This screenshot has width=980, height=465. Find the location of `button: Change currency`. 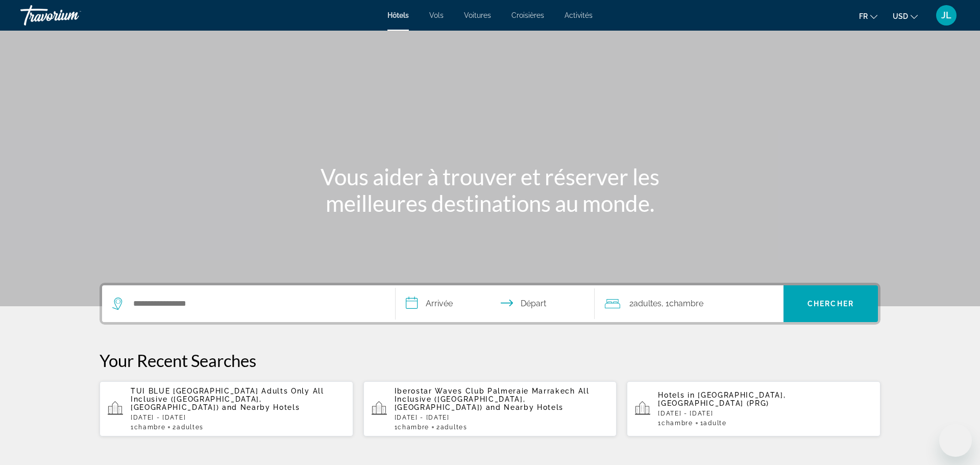

button: Change currency is located at coordinates (905, 16).